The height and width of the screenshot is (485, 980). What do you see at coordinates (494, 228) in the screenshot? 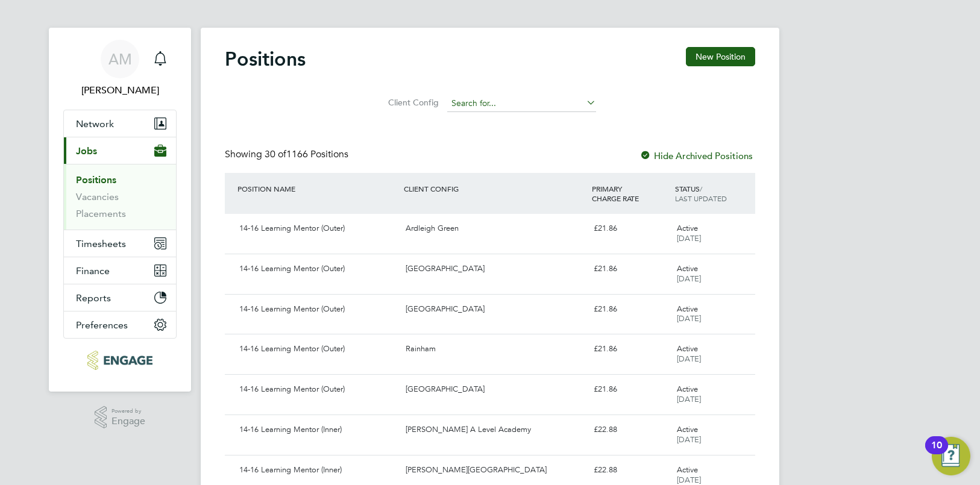
I see `div: Ardleigh Green` at bounding box center [494, 228].